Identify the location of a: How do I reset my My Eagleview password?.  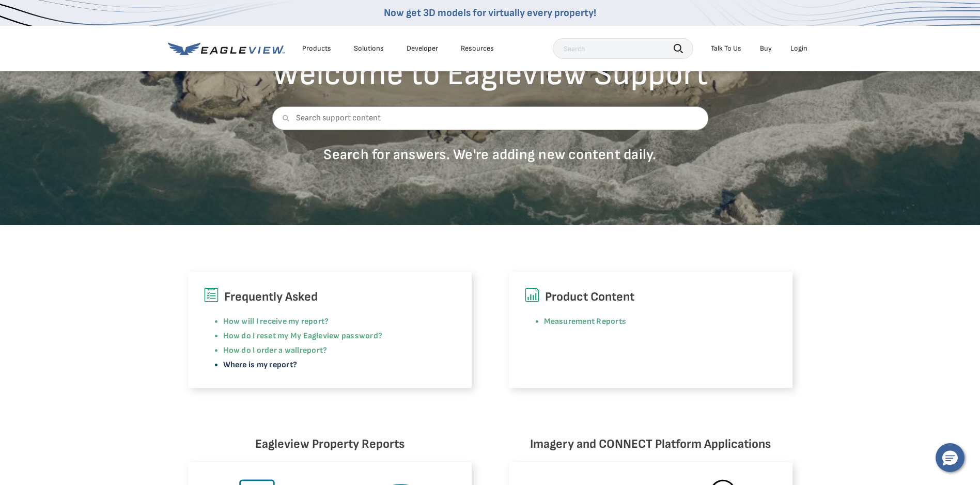
(303, 336).